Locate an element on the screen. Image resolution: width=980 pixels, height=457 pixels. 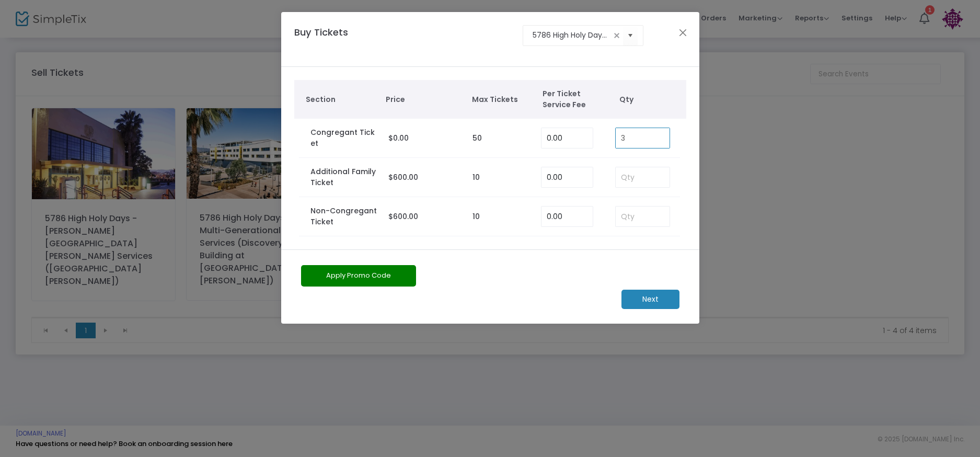
span: Section is located at coordinates (340, 100).